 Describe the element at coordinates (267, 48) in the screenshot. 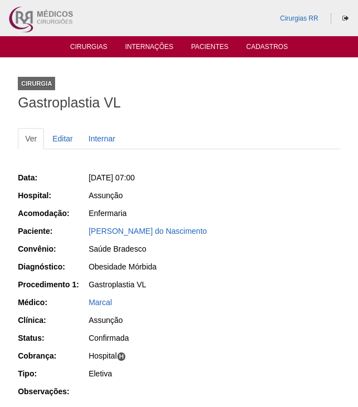

I see `a: Cadastros` at that location.